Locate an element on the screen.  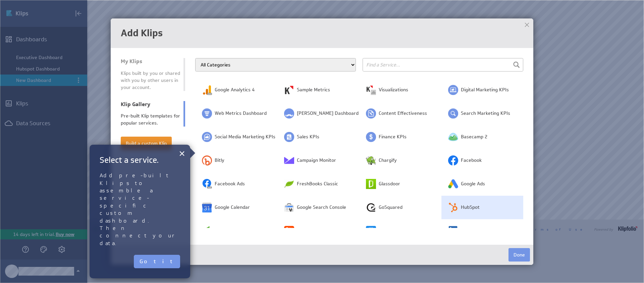
img: image3296276360446815218.png is located at coordinates (371, 231).